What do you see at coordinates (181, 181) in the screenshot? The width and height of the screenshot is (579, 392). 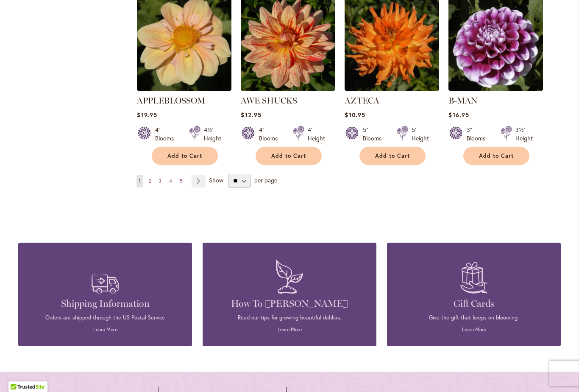 I see `span: 5` at bounding box center [181, 181].